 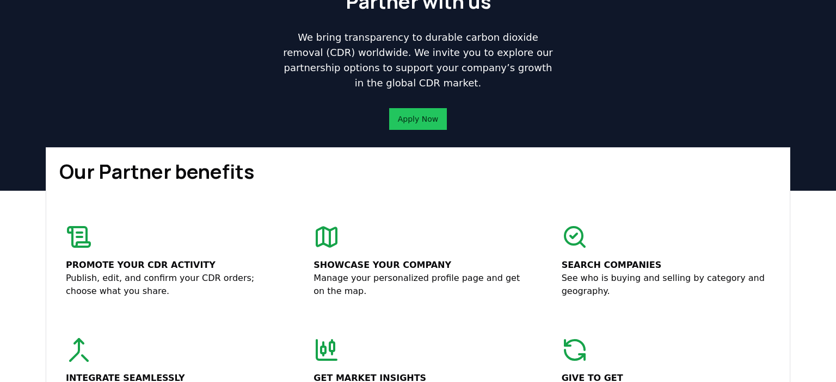 What do you see at coordinates (418, 119) in the screenshot?
I see `button: Apply Now` at bounding box center [418, 119].